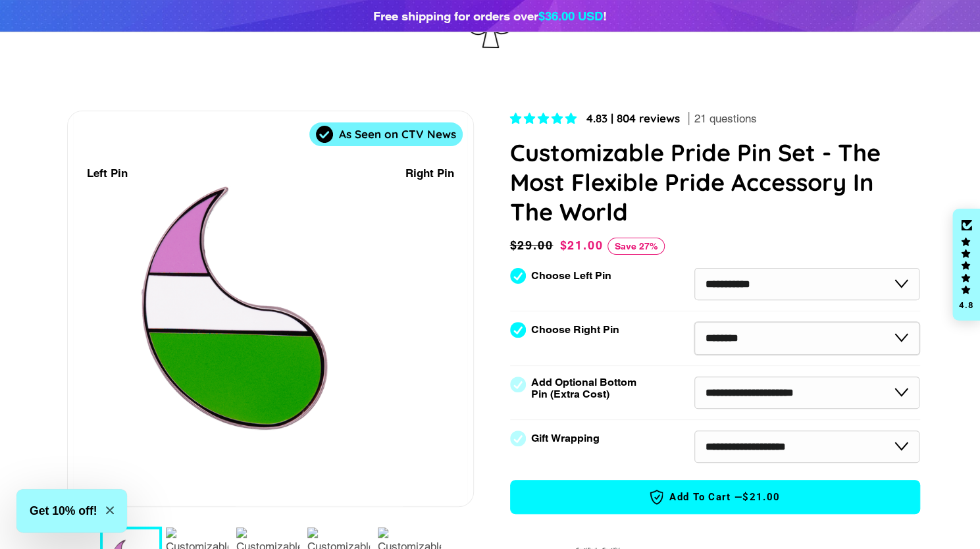 This screenshot has height=549, width=980. What do you see at coordinates (545, 119) in the screenshot?
I see `span: 4.83 stars` at bounding box center [545, 119].